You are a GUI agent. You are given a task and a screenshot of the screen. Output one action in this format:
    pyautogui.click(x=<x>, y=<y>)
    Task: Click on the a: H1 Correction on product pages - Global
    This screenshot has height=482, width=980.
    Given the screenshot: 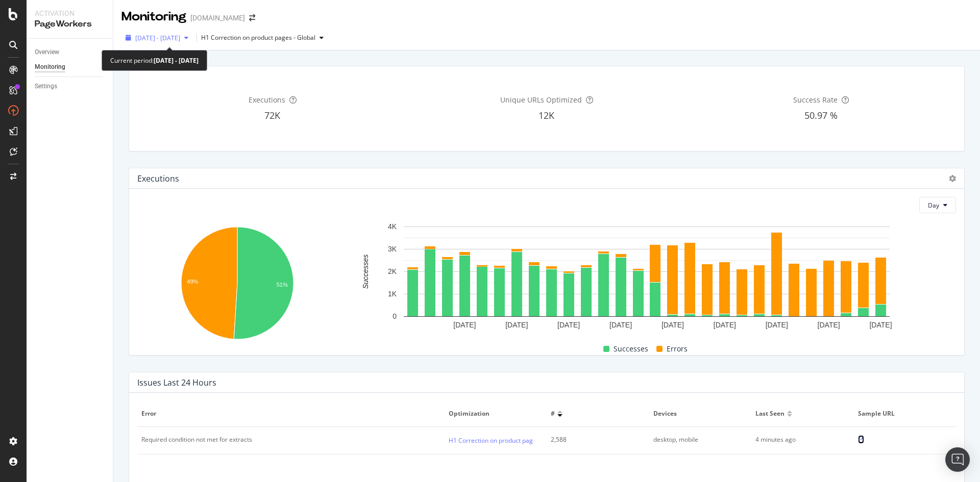 What is the action you would take?
    pyautogui.click(x=506, y=441)
    